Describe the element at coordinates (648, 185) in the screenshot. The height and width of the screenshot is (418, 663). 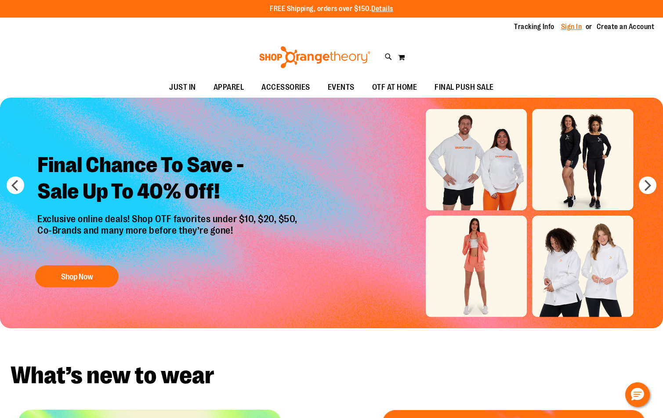
I see `button: next` at that location.